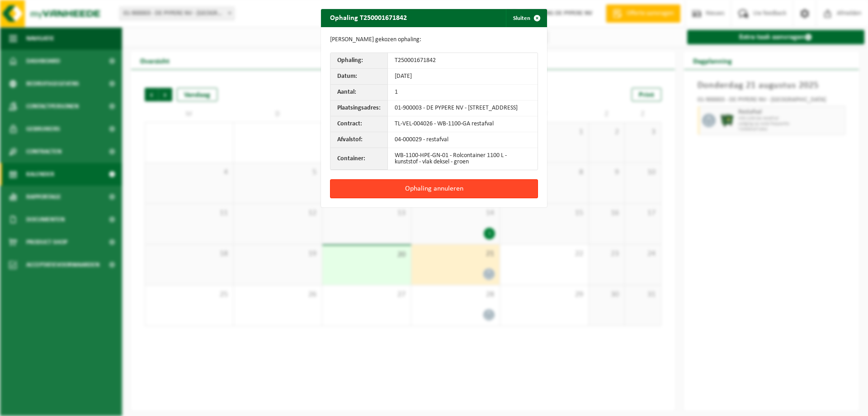 The height and width of the screenshot is (416, 868). I want to click on td: TL-VEL-004026 - WB-1100-GA restafval, so click(463, 124).